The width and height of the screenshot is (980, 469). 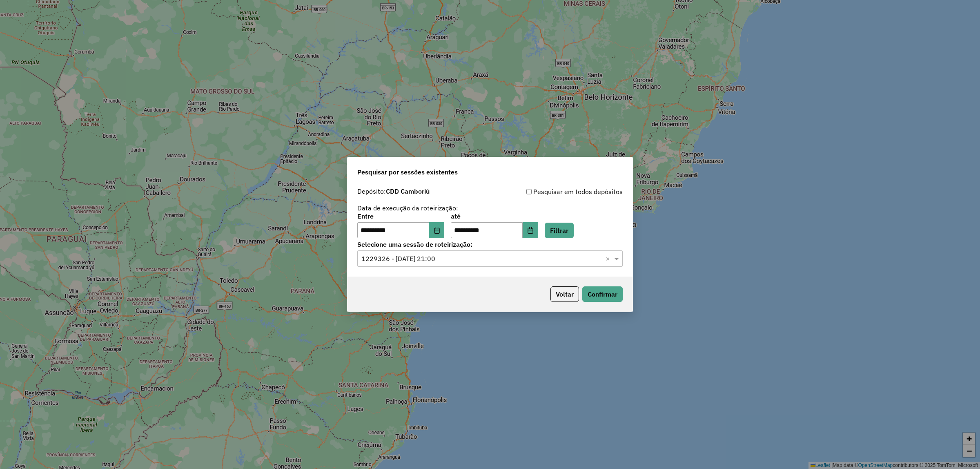 What do you see at coordinates (565, 294) in the screenshot?
I see `button: Voltar` at bounding box center [565, 294].